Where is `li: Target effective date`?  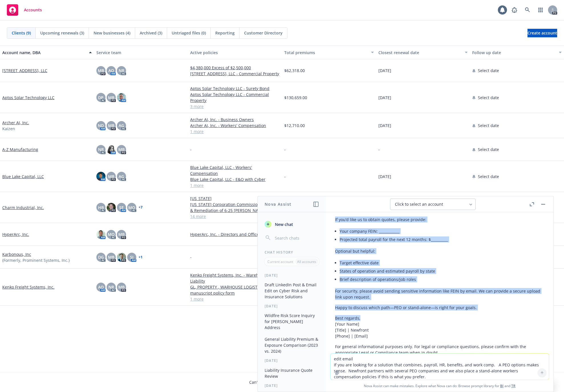 li: Target effective date is located at coordinates (442, 263).